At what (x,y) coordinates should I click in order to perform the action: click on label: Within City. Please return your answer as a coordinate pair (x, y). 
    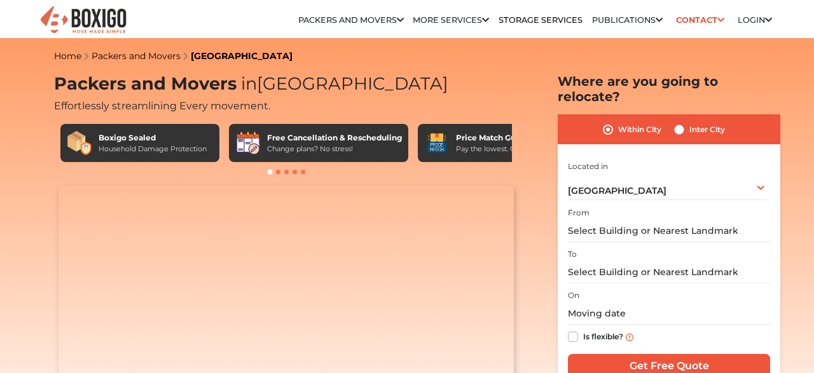
    Looking at the image, I should click on (639, 130).